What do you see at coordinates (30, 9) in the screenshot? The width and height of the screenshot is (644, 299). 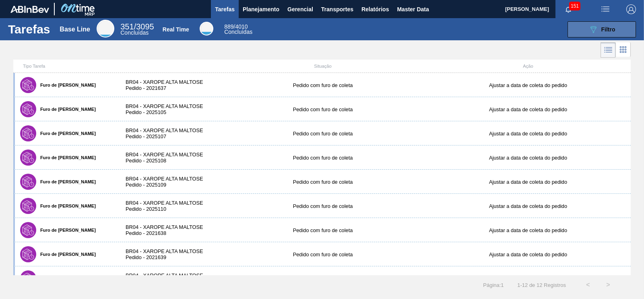 I see `img: TNhmsLtSVTkK8tSr43FrP2fwEKptu5GPRR3wAAAABJRU5ErkJggg==` at bounding box center [30, 9].